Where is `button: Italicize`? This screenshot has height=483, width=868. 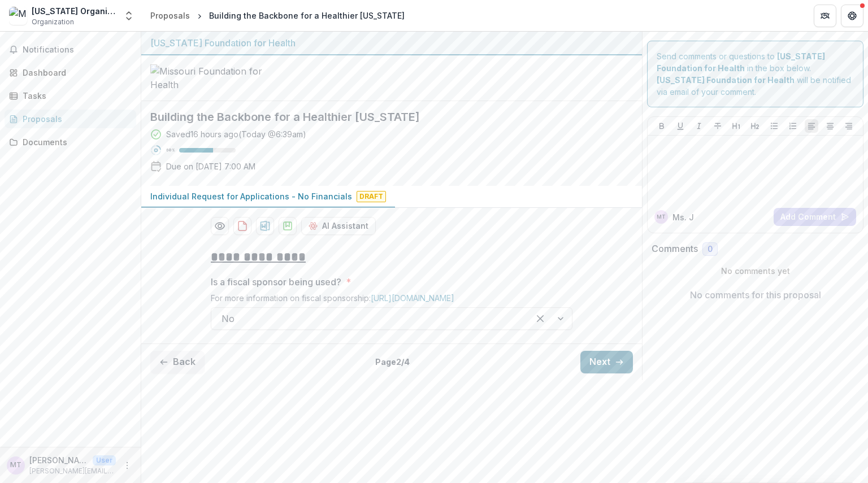
button: Italicize is located at coordinates (698, 126).